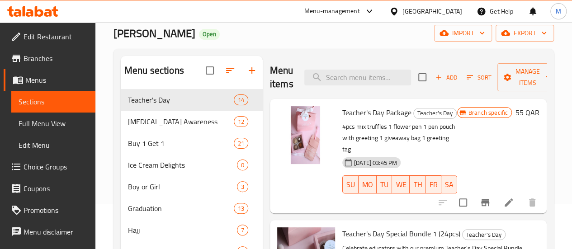 The width and height of the screenshot is (572, 249). Describe the element at coordinates (463, 33) in the screenshot. I see `button: import` at that location.